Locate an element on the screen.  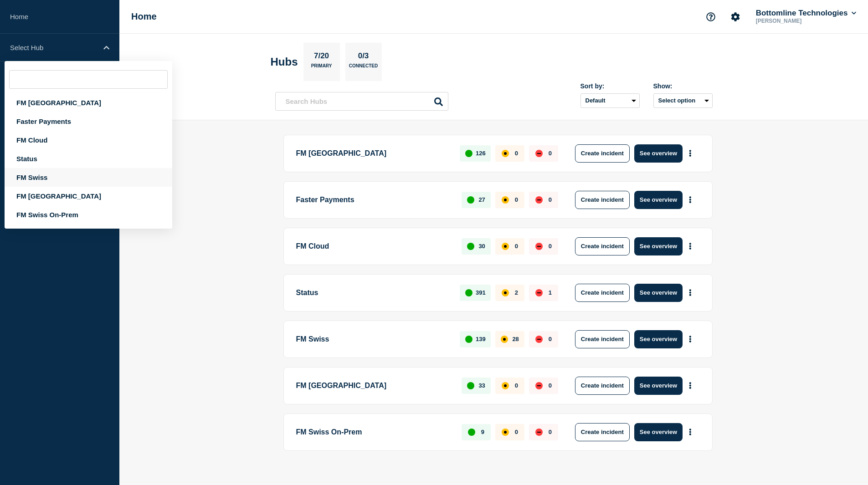
p: 9 is located at coordinates (483, 432).